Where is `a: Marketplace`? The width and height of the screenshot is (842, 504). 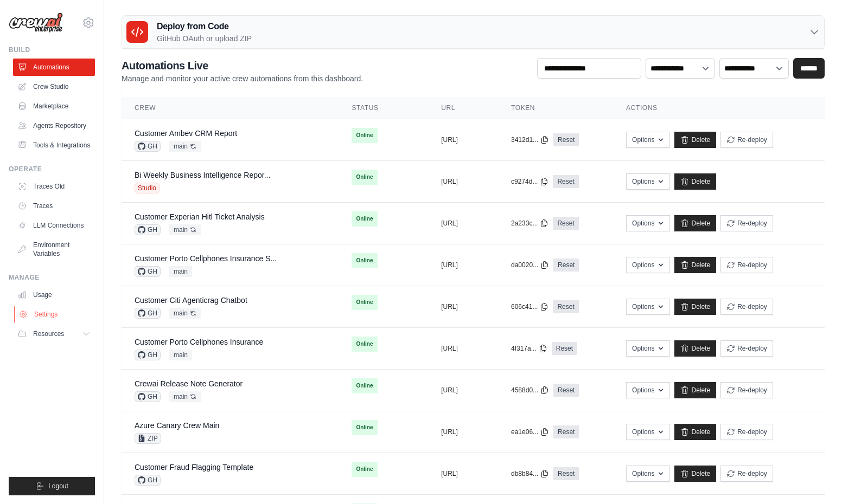
a: Marketplace is located at coordinates (53, 106).